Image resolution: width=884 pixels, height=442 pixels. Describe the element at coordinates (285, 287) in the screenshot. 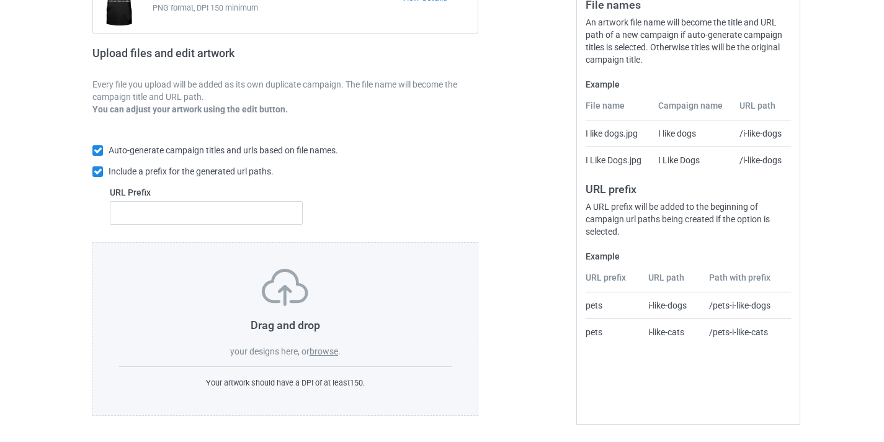

I see `img: svg+xml;base64,PD94bWwgdmVyc2lvbj0iMS4wIiBlbmNvZGluZz0iVVRGLTgiPz4KPHN2ZyB3aWR0aD0iNzVweCIgaGVpZ2...` at that location.